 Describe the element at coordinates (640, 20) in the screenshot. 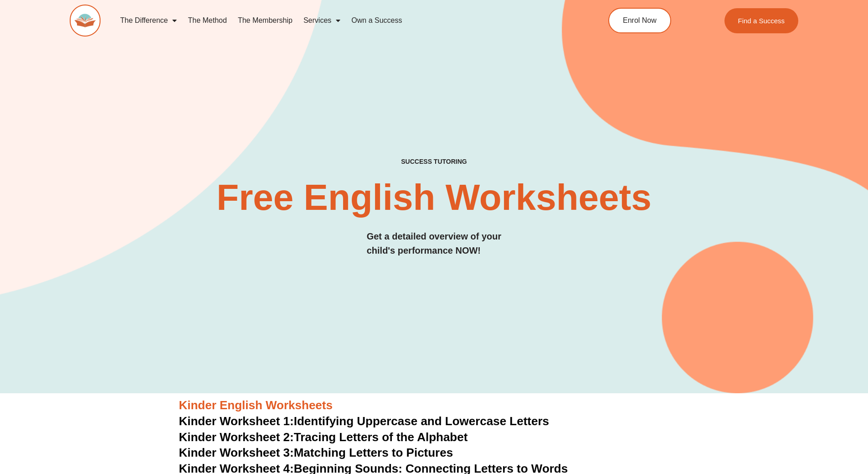

I see `span: Enrol Now` at that location.